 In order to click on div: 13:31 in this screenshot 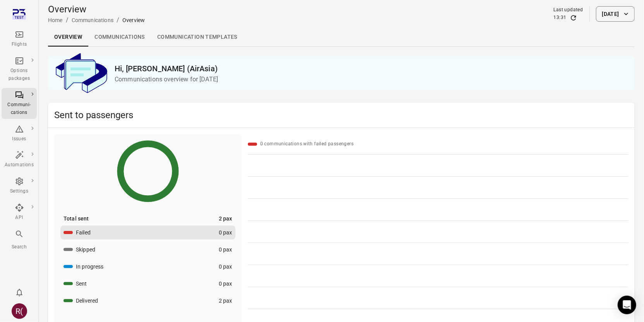, I will do `click(560, 18)`.